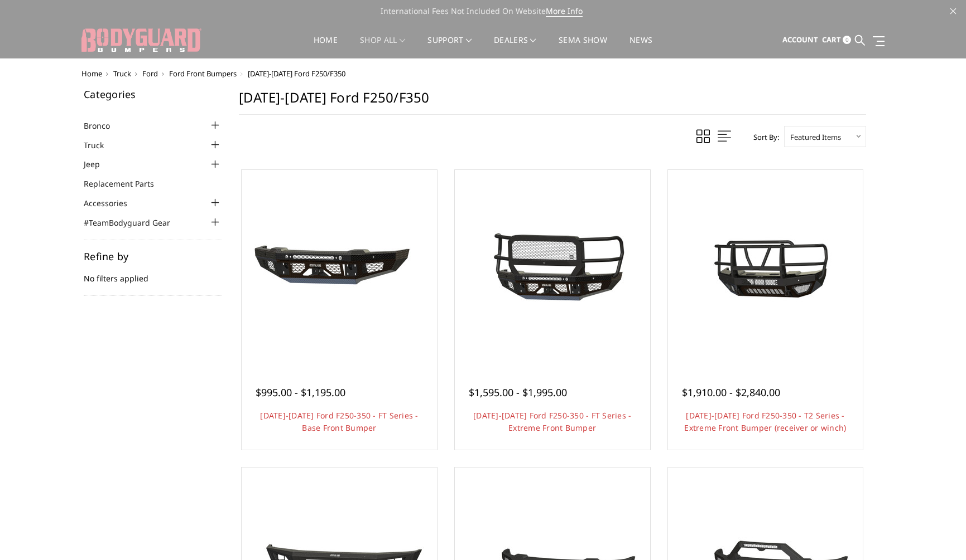  I want to click on a: 2023-2025 Ford F250-350 - FT Series - Extreme Front Bumper 2023-2025 Ford F250-350 - FT Series - ..., so click(552, 268).